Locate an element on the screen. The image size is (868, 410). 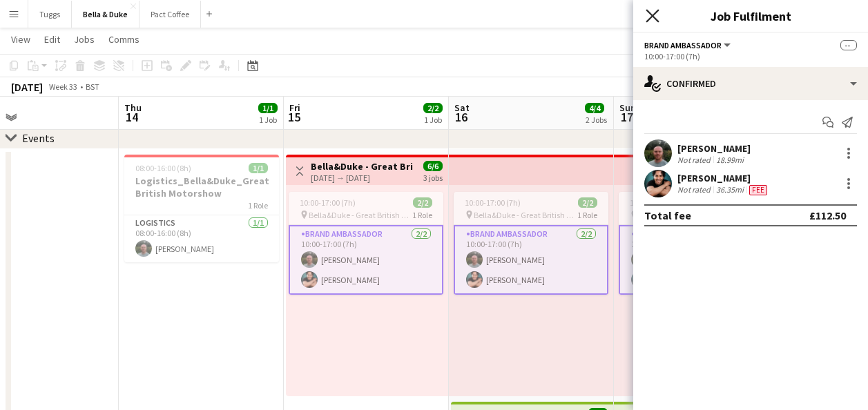
div: £112.50 is located at coordinates (827, 216).